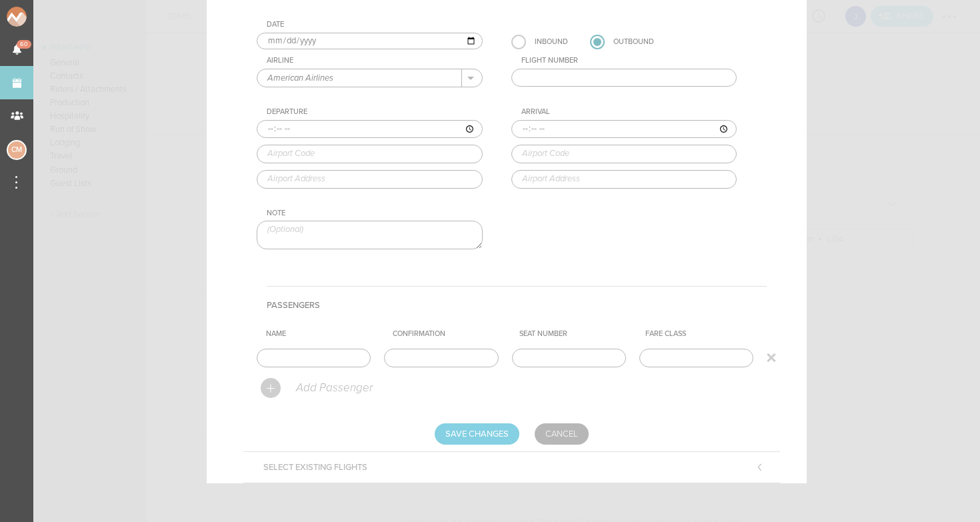 The image size is (980, 522). What do you see at coordinates (324, 334) in the screenshot?
I see `th: Name` at bounding box center [324, 334].